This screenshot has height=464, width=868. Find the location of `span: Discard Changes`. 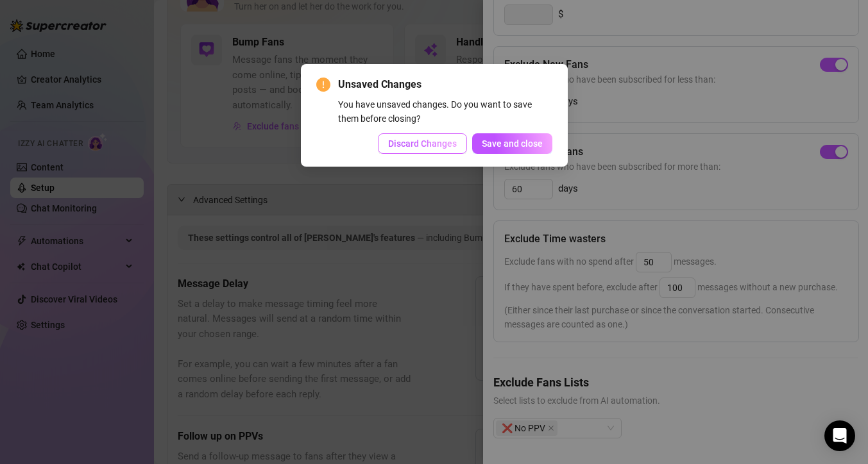

span: Discard Changes is located at coordinates (422, 143).